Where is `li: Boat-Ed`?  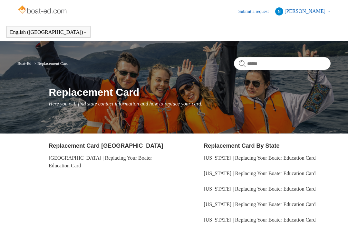
li: Boat-Ed is located at coordinates (25, 63).